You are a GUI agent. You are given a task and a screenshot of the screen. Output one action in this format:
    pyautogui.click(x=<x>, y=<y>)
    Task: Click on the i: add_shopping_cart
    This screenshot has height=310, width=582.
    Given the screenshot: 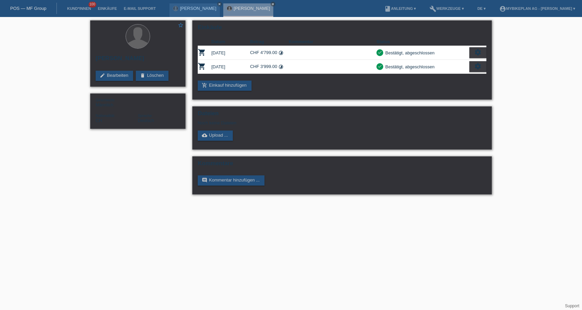 What is the action you would take?
    pyautogui.click(x=205, y=85)
    